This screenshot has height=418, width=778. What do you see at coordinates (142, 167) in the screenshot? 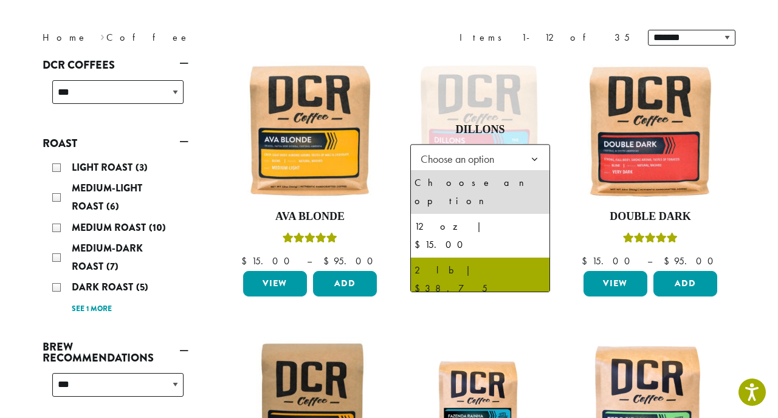
I see `span: (3)` at bounding box center [142, 167].